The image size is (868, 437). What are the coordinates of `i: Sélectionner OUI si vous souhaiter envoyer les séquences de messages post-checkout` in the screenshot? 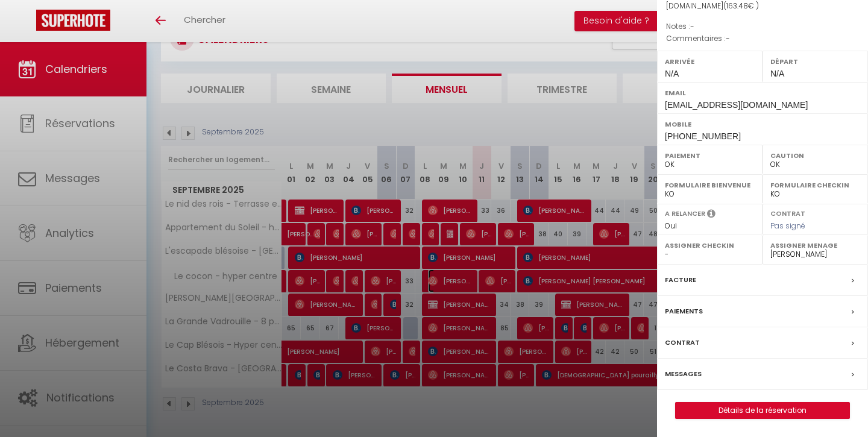 It's located at (712, 215).